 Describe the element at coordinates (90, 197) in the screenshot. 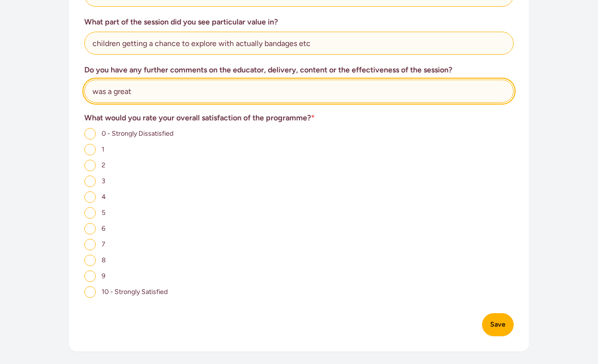

I see `input: 4` at that location.